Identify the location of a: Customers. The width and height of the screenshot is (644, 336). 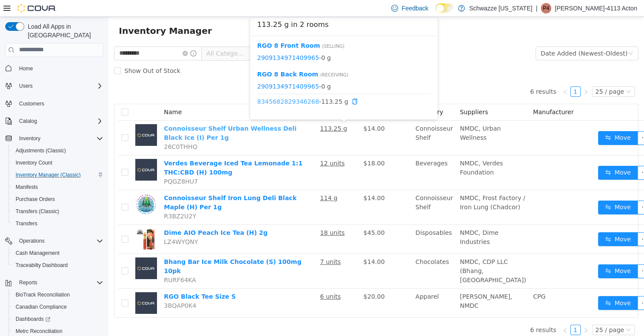
(32, 104).